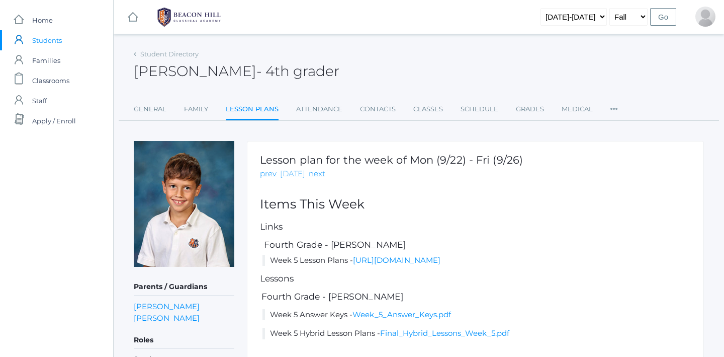 This screenshot has height=357, width=724. Describe the element at coordinates (319, 109) in the screenshot. I see `a: Attendance` at that location.